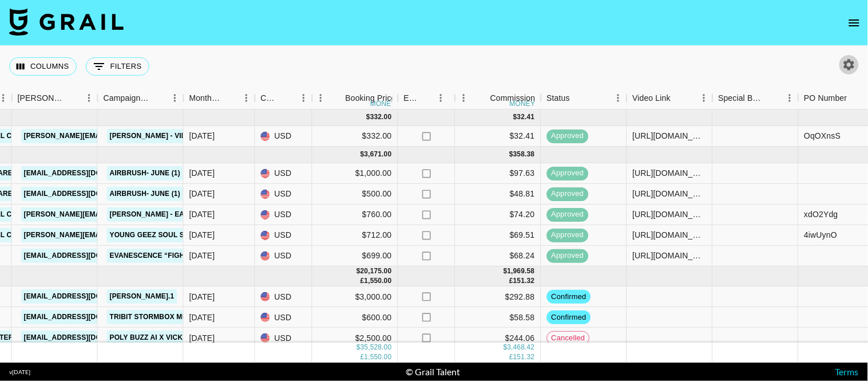 Image resolution: width=868 pixels, height=381 pixels. What do you see at coordinates (412, 98) in the screenshot?
I see `div: Expenses: Remove Commission?` at bounding box center [412, 98].